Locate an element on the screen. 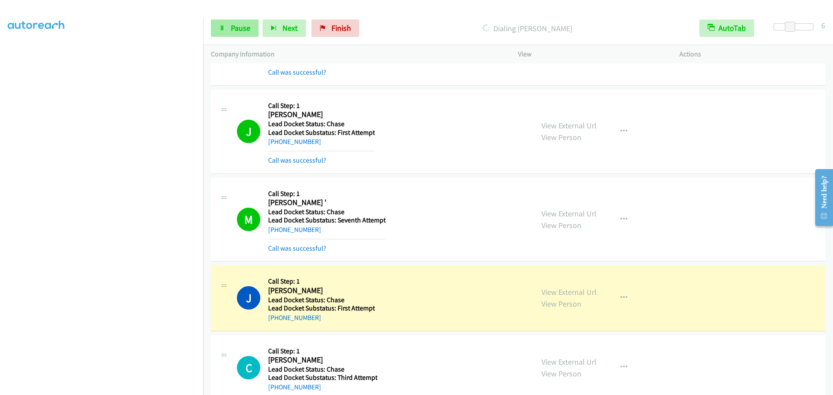 The height and width of the screenshot is (395, 833). a: Pause is located at coordinates (235, 28).